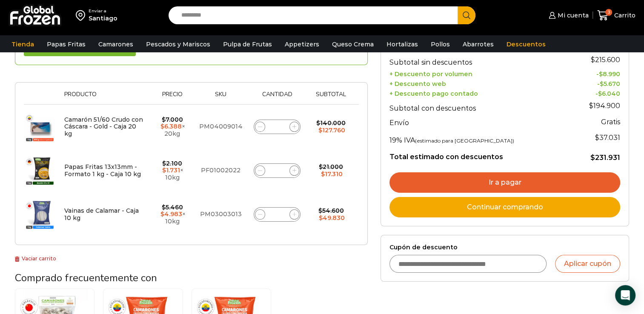 The height and width of the screenshot is (314, 644). What do you see at coordinates (331, 123) in the screenshot?
I see `bdi: 140.000` at bounding box center [331, 123].